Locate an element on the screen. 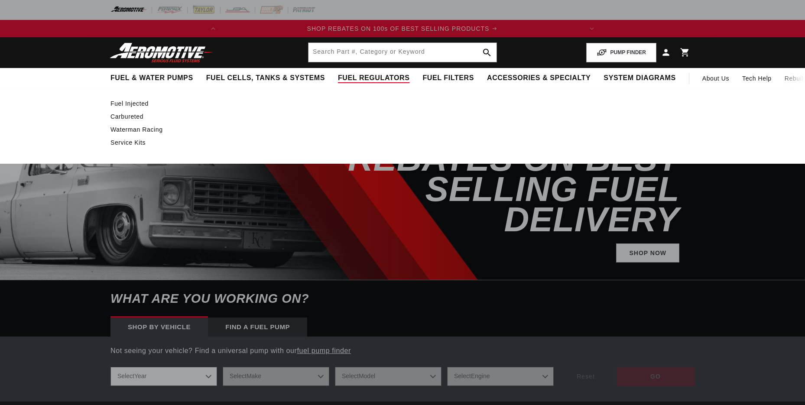 Image resolution: width=805 pixels, height=405 pixels. div: Shop by vehicle is located at coordinates (159, 327).